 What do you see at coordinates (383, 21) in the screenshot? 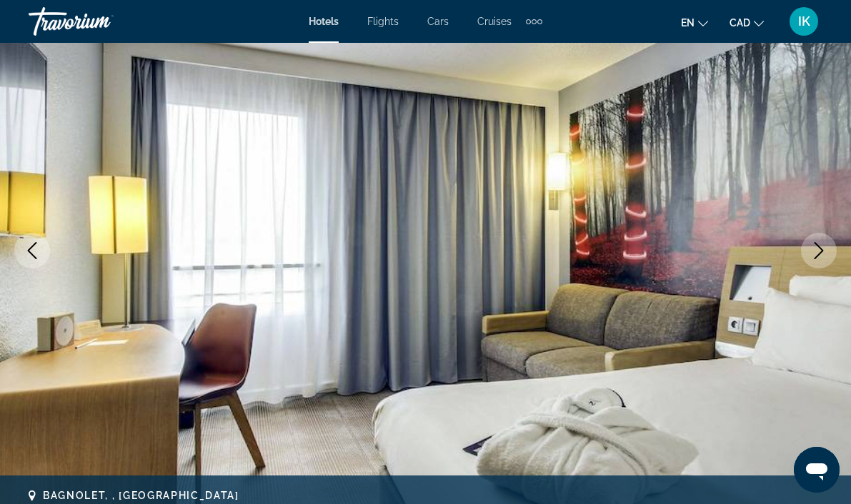
I see `a: Flights` at bounding box center [383, 21].